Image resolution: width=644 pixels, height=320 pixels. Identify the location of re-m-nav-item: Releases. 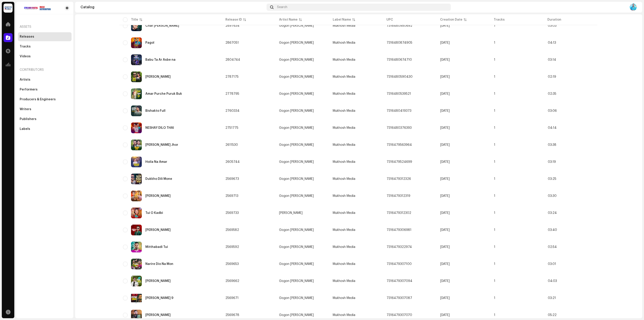
(45, 37).